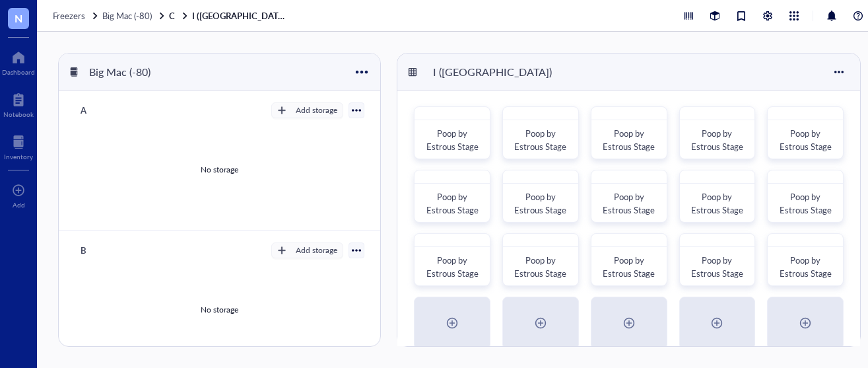 This screenshot has width=868, height=368. What do you see at coordinates (127, 15) in the screenshot?
I see `span: Big Mac (-80)` at bounding box center [127, 15].